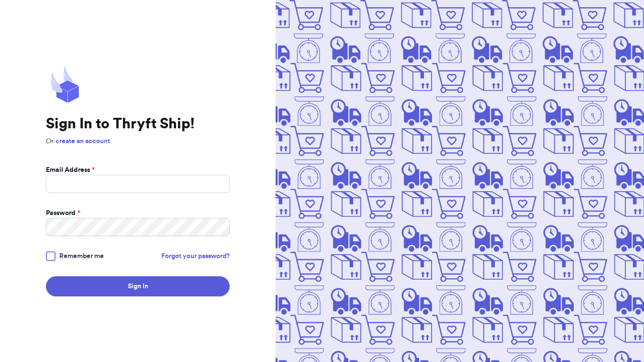 This screenshot has width=644, height=362. I want to click on button: Sign In, so click(137, 286).